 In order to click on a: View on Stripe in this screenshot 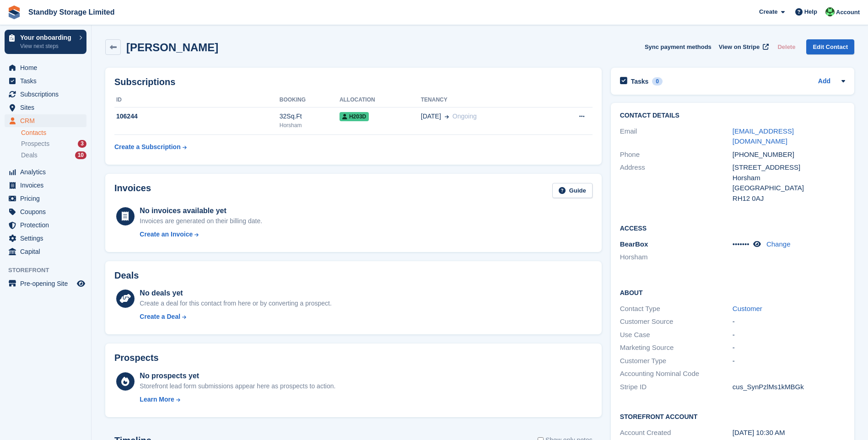, I will do `click(743, 47)`.